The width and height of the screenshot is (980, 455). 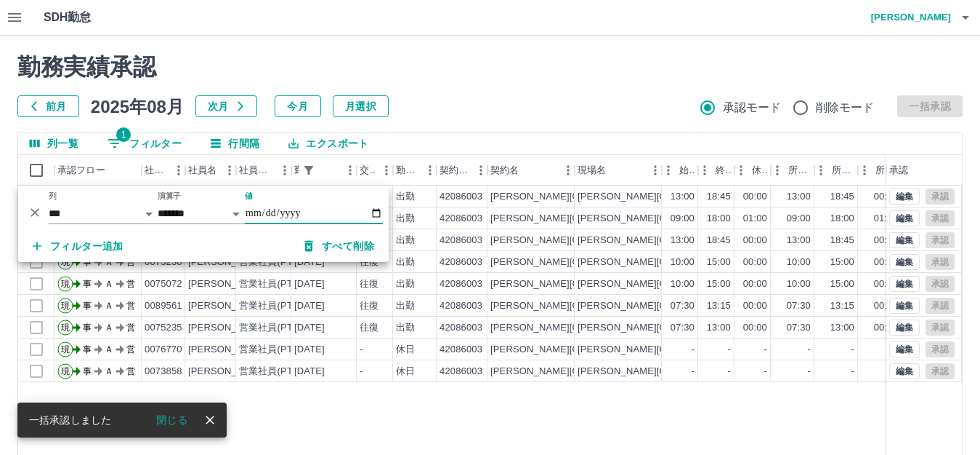 What do you see at coordinates (719, 218) in the screenshot?
I see `div: 18:00` at bounding box center [719, 218].